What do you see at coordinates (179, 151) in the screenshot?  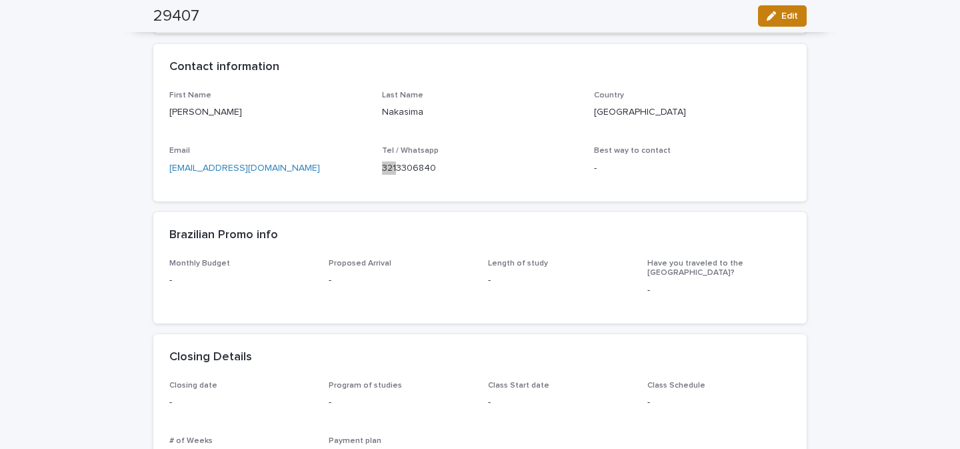 I see `span: Email` at bounding box center [179, 151].